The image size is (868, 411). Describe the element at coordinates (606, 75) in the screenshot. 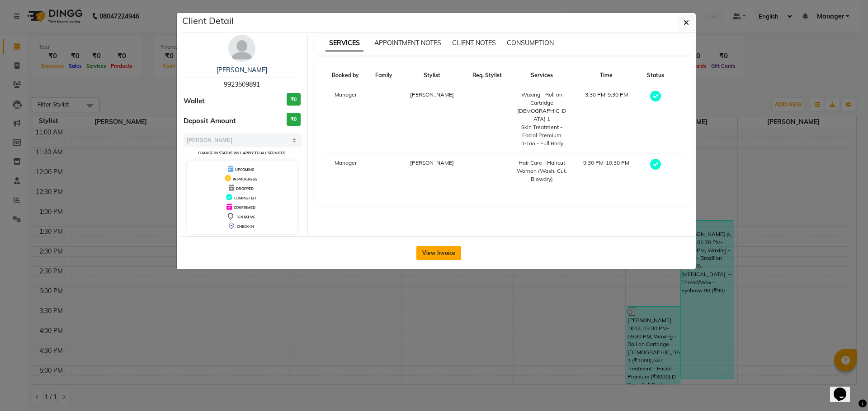

I see `th: Time` at that location.